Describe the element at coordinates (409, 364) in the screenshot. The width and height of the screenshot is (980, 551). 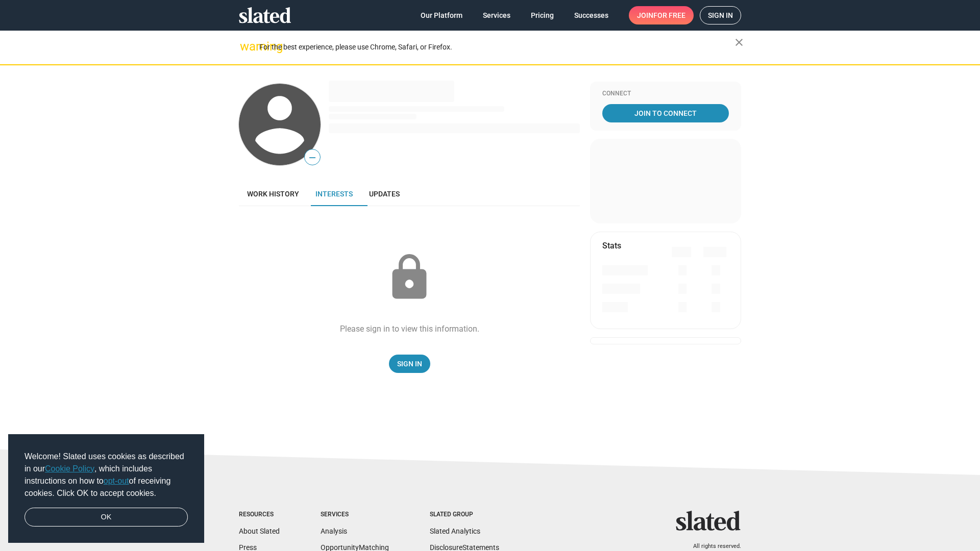
I see `a: Sign In` at that location.